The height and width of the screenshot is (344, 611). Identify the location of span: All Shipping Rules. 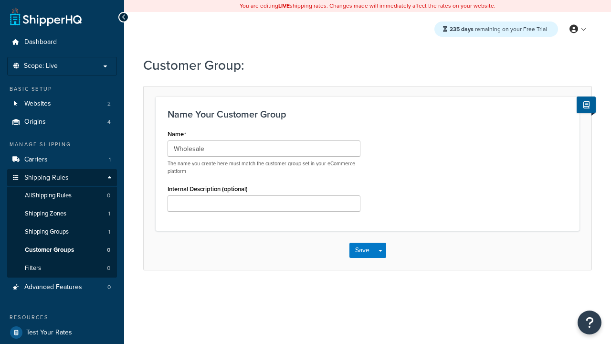
(48, 195).